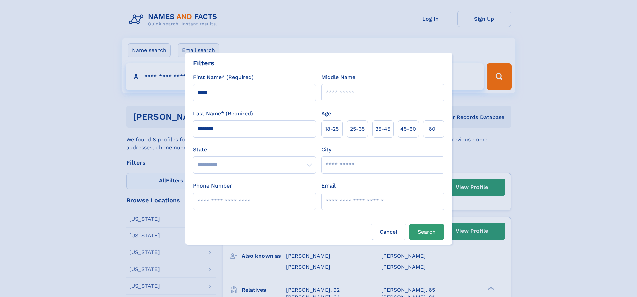 This screenshot has width=637, height=297. What do you see at coordinates (338, 77) in the screenshot?
I see `label: Middle Name` at bounding box center [338, 77].